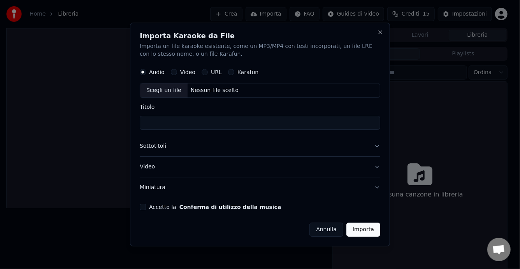 This screenshot has width=520, height=269. Describe the element at coordinates (214, 90) in the screenshot. I see `div: Nessun file scelto` at that location.